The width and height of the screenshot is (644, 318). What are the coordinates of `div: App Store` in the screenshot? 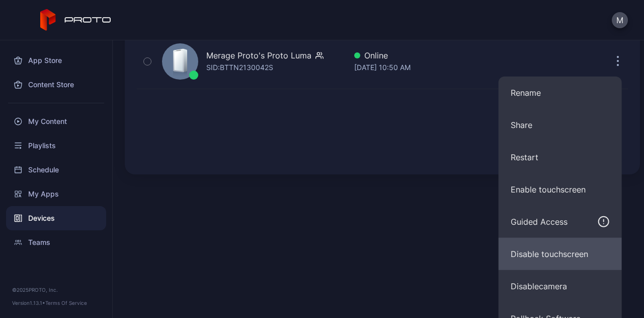 It's located at (56, 61).